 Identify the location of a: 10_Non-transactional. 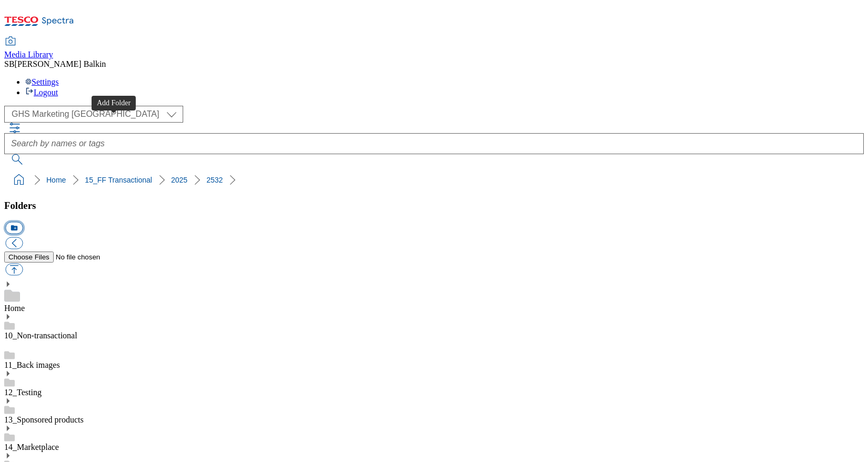
(40, 335).